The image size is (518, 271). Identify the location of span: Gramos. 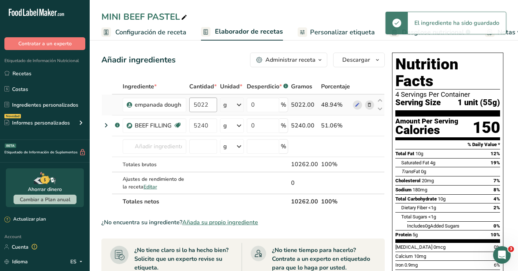
(301, 87).